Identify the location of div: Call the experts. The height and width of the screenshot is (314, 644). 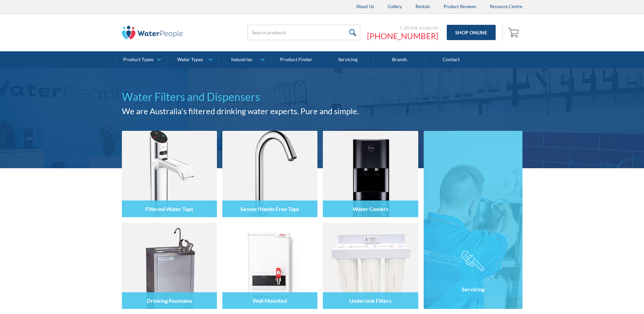
(402, 27).